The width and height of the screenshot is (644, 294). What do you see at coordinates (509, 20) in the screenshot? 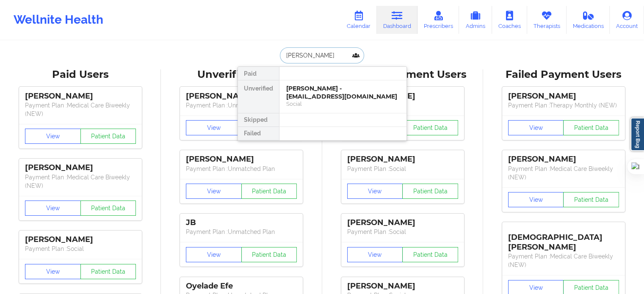
I see `a: Coaches` at bounding box center [509, 20].